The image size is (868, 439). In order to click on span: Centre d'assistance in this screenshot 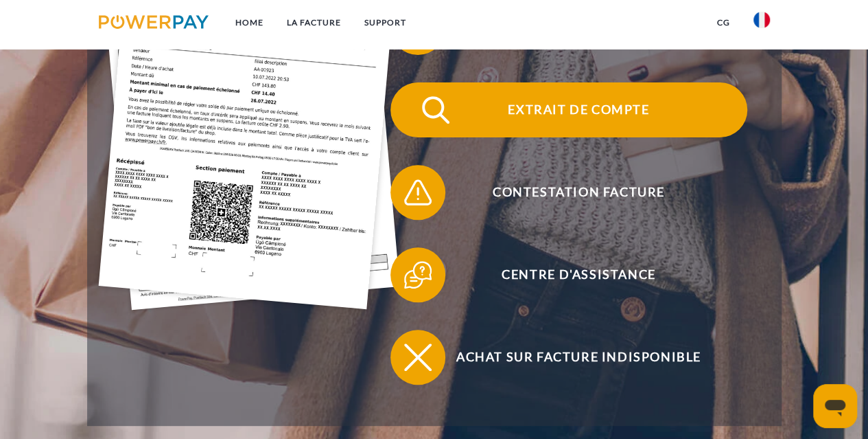, I will do `click(579, 275)`.